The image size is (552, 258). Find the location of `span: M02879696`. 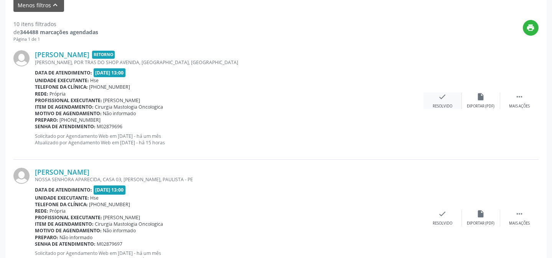

span: M02879696 is located at coordinates (110, 126).